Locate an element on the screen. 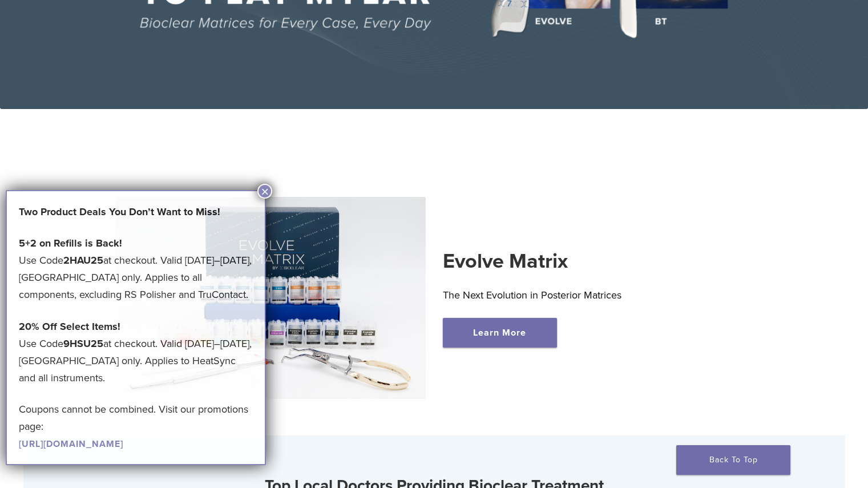 The height and width of the screenshot is (488, 868). strong: 2HAU25 is located at coordinates (84, 260).